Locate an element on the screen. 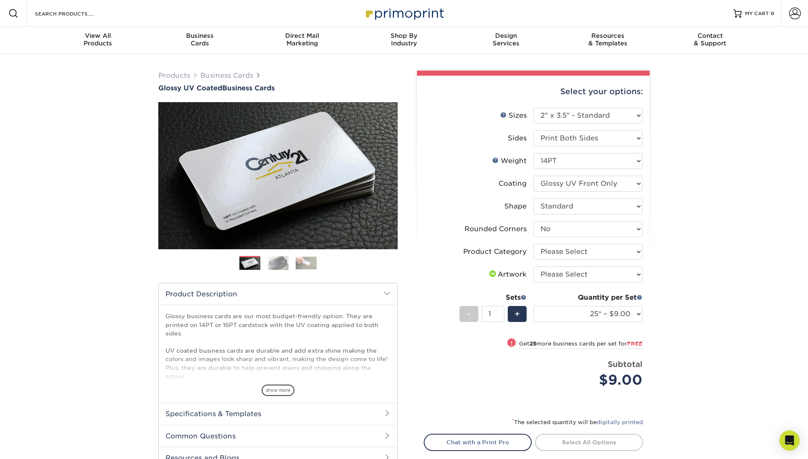 This screenshot has width=808, height=459. div: Quantity per Set is located at coordinates (588, 297).